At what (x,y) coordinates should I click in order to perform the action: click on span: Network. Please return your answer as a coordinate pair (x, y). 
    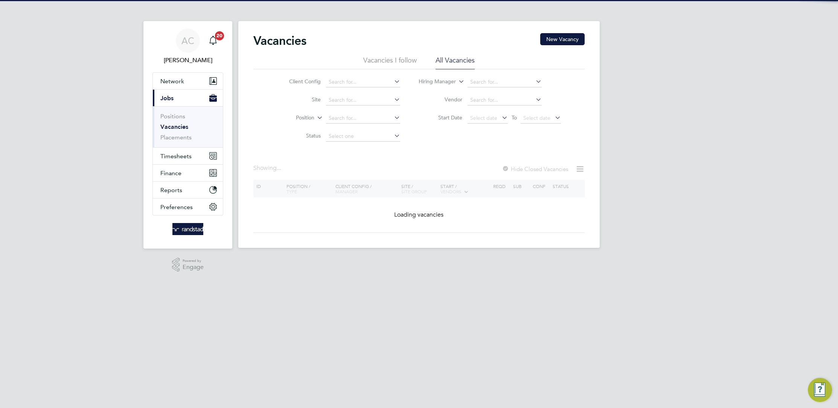
    Looking at the image, I should click on (172, 81).